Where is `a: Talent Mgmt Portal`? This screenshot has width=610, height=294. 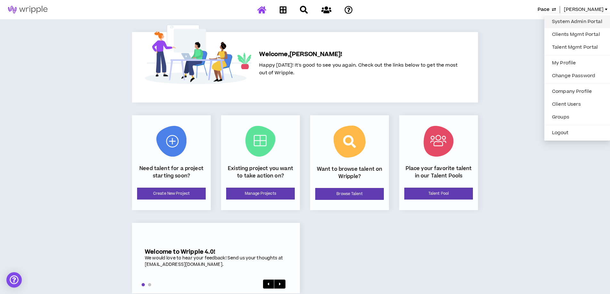
a: Talent Mgmt Portal is located at coordinates (577, 47).